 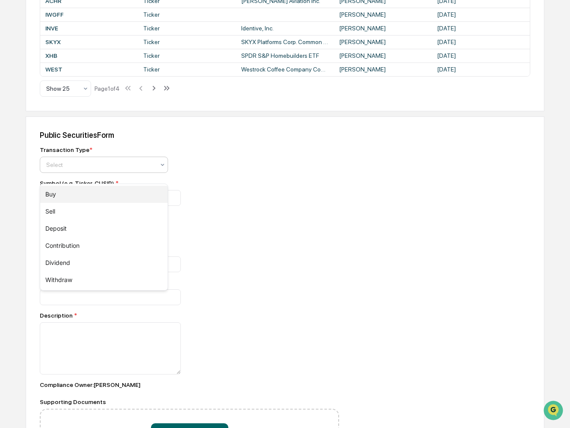 I want to click on div: WEST, so click(x=89, y=69).